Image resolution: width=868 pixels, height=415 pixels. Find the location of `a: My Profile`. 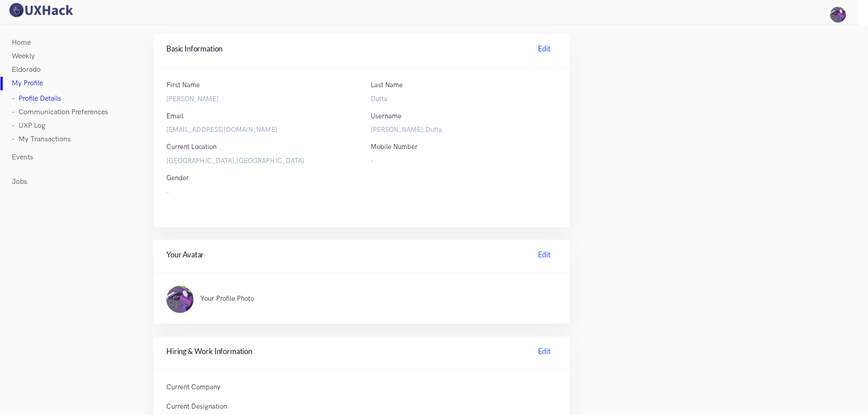

a: My Profile is located at coordinates (27, 84).